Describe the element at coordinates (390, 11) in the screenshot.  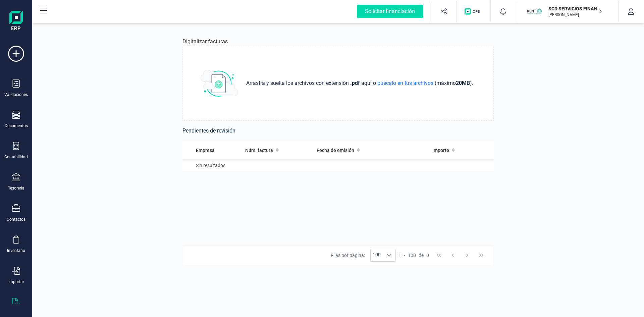
I see `button: Solicitar financiación` at that location.